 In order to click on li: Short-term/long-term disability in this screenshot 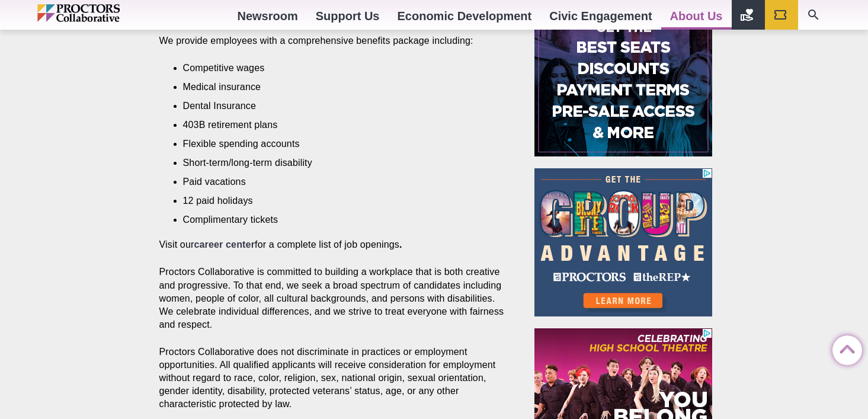, I will do `click(337, 163)`.